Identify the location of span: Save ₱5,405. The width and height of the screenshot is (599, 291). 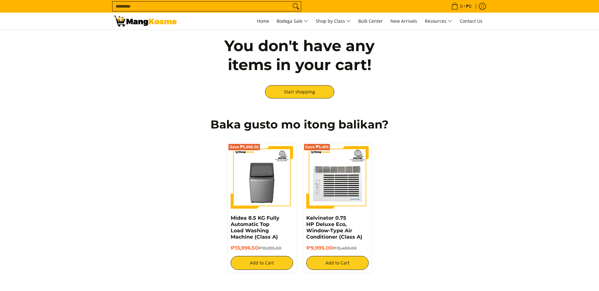
(317, 147).